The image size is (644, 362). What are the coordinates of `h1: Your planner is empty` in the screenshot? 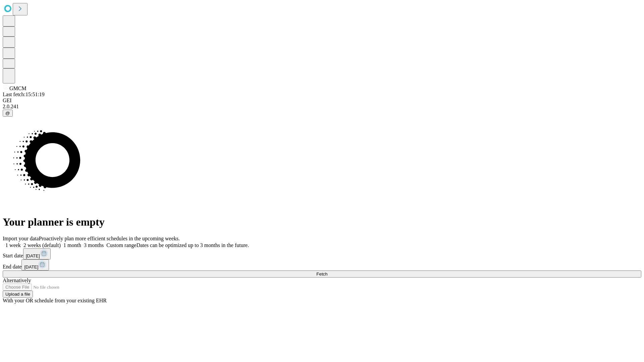 It's located at (322, 222).